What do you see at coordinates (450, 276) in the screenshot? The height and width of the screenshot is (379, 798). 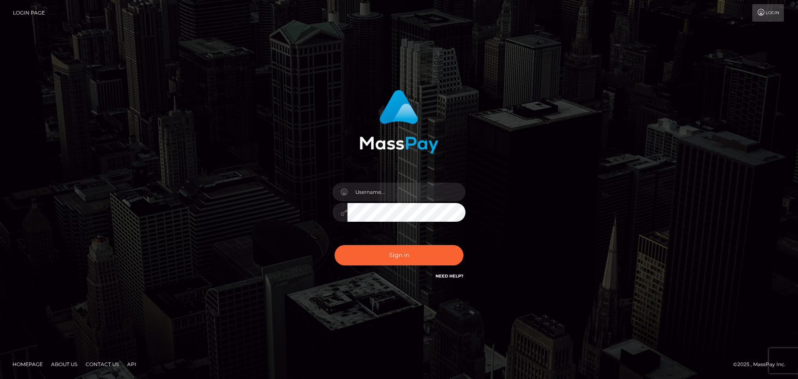 I see `a: Need Help?` at bounding box center [450, 276].